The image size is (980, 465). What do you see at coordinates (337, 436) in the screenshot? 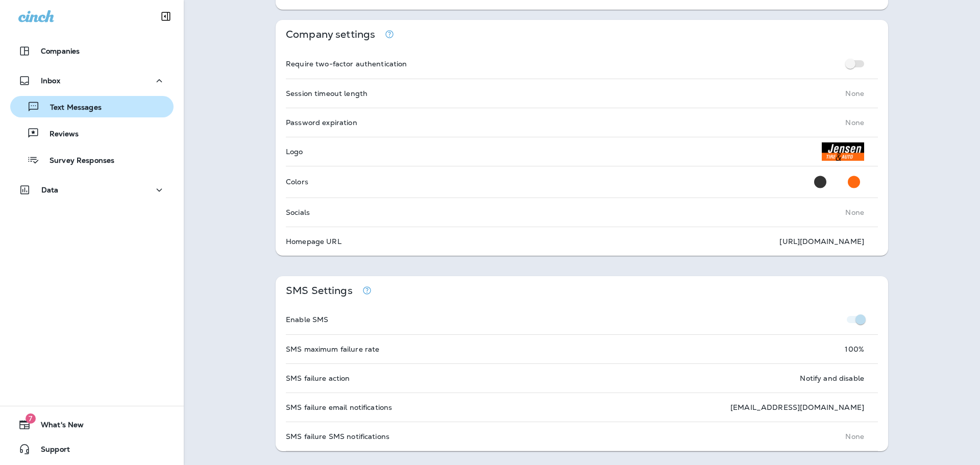
I see `p: SMS failure SMS notifications` at bounding box center [337, 436].